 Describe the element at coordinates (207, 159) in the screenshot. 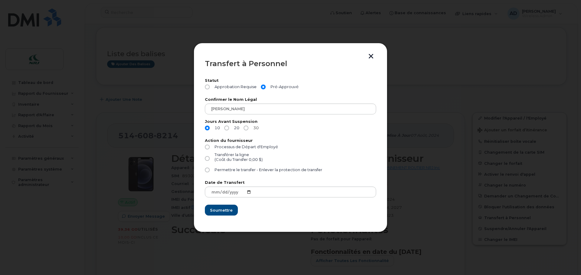

I see `input: Transférer la ligne(Coût du Transfer 0,00 $)` at that location.